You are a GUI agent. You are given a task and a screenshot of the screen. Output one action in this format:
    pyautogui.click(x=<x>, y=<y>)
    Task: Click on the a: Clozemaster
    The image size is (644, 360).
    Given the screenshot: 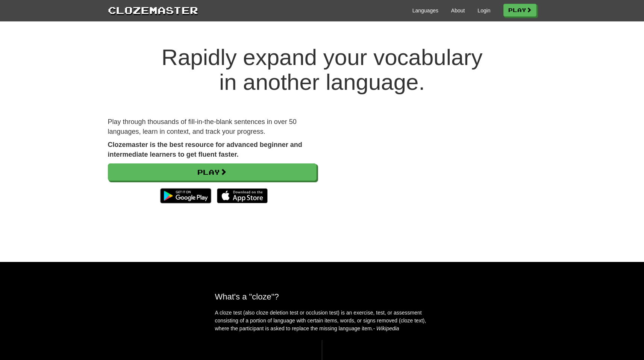 What is the action you would take?
    pyautogui.click(x=153, y=10)
    